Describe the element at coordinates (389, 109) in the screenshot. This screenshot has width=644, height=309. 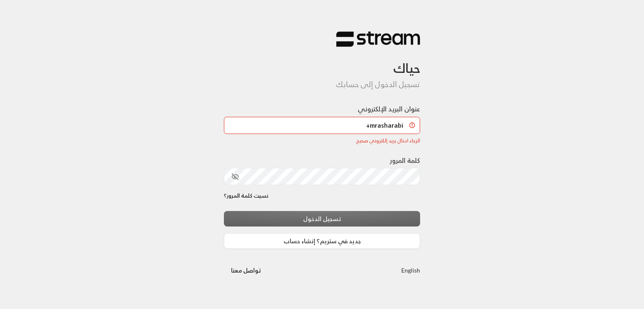
I see `label: عنوان البريد الإلكتروني` at that location.